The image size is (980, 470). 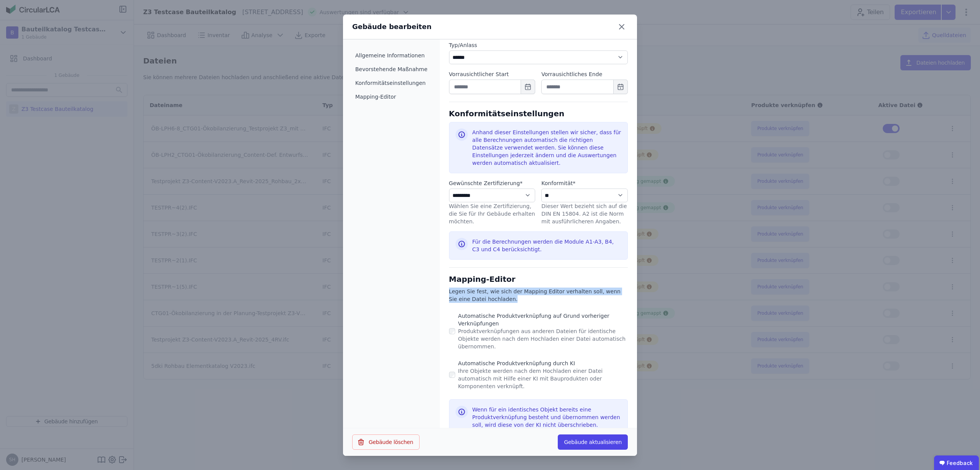 I want to click on div: Anhand dieser Einstellungen stellen wir sicher, dass für alle Berechnungen automatisch die richti..., so click(x=546, y=148).